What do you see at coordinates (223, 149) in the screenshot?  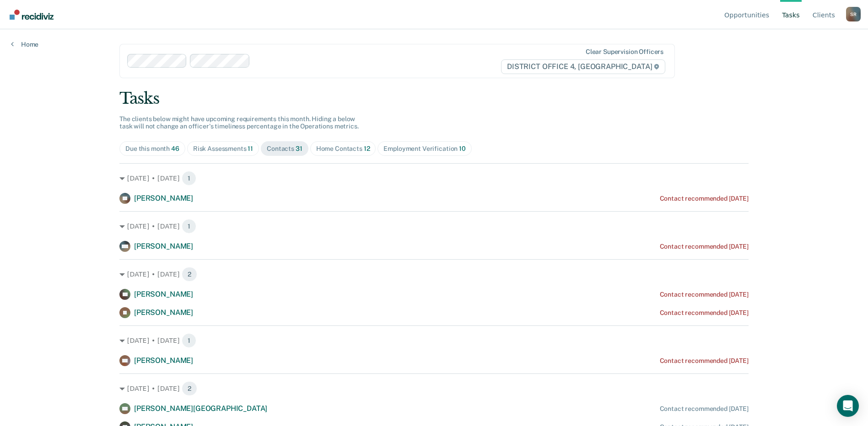 I see `div: Risk Assessments` at bounding box center [223, 149].